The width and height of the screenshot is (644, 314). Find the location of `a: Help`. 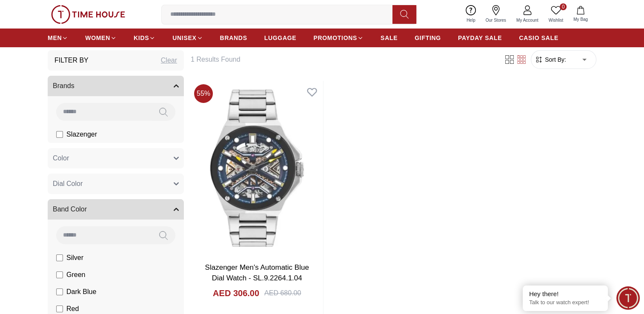

a: Help is located at coordinates (471, 14).